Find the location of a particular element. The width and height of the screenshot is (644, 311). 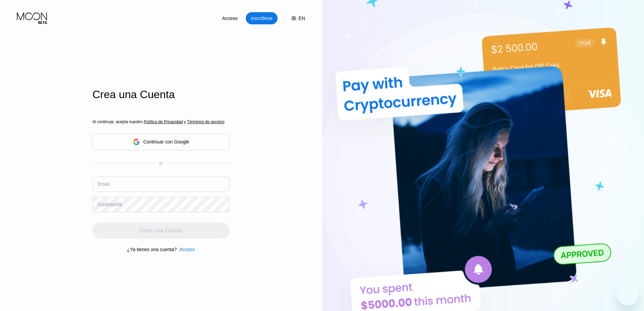

div: Contraseña is located at coordinates (110, 204).